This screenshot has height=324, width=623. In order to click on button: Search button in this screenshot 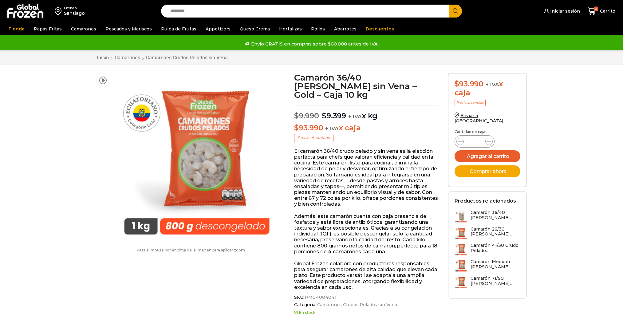, I will do `click(455, 11)`.